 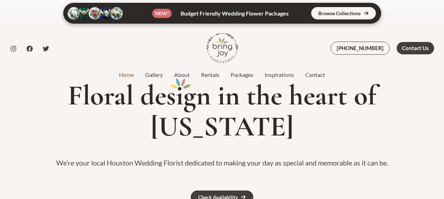 I want to click on div: Contact Us, so click(x=415, y=48).